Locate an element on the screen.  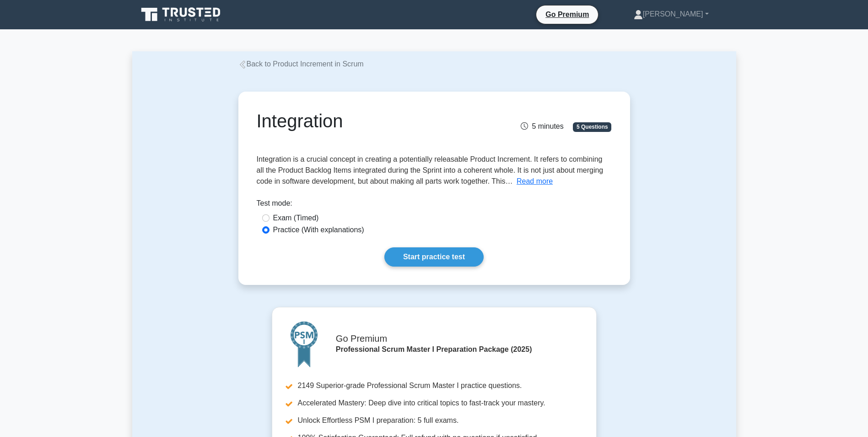
a: Back to Product Increment in Scrum is located at coordinates (301, 64).